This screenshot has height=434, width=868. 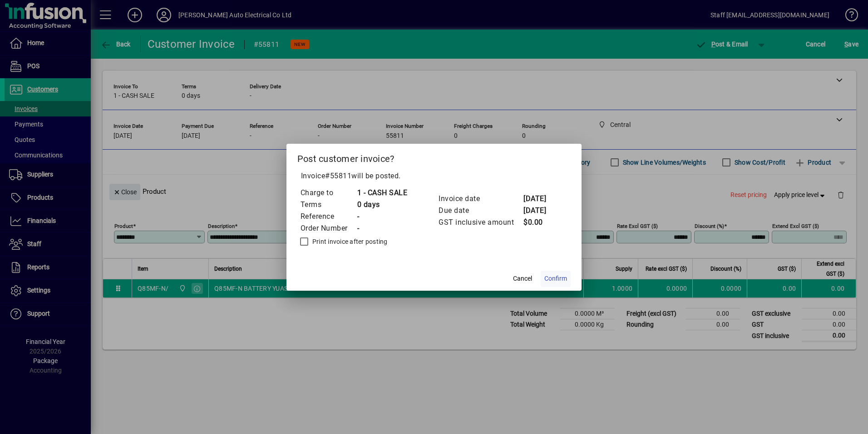 I want to click on button: Cancel, so click(x=522, y=279).